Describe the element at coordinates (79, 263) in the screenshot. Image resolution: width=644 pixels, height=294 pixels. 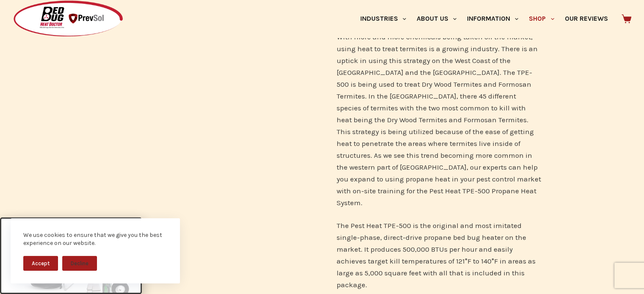
I see `button: Decline` at that location.